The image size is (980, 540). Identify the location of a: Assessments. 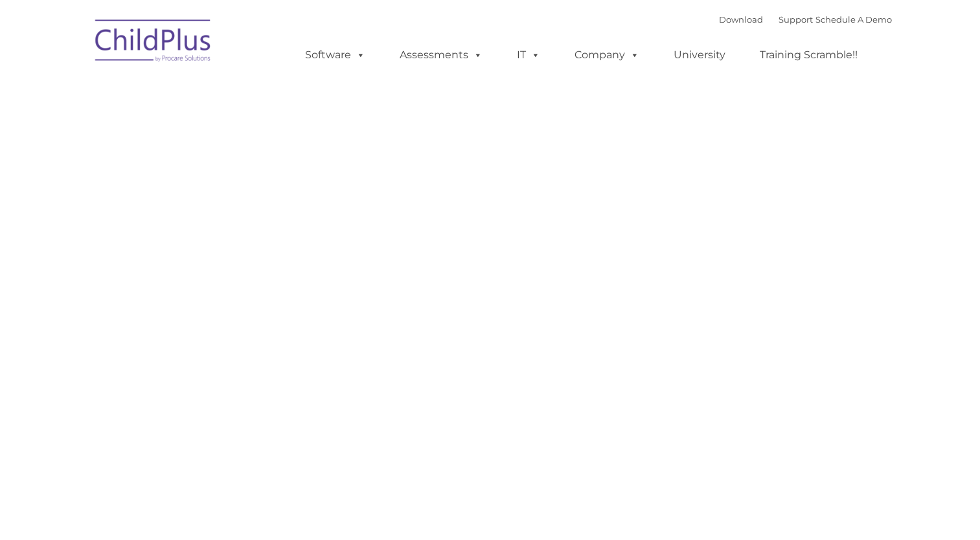
(441, 55).